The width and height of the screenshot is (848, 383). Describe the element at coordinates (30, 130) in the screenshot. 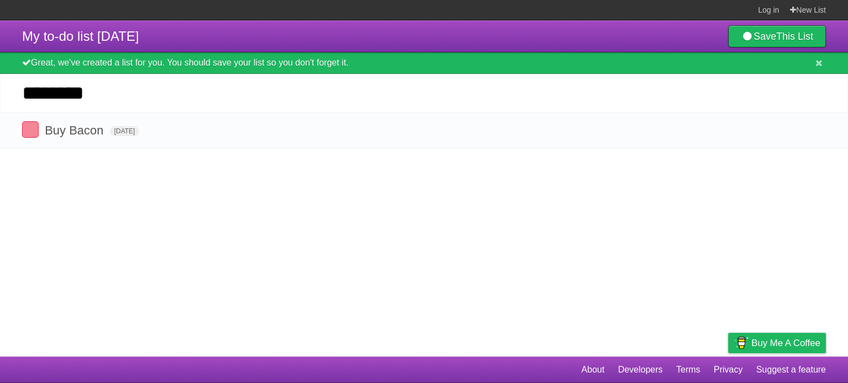

I see `label: Done` at that location.